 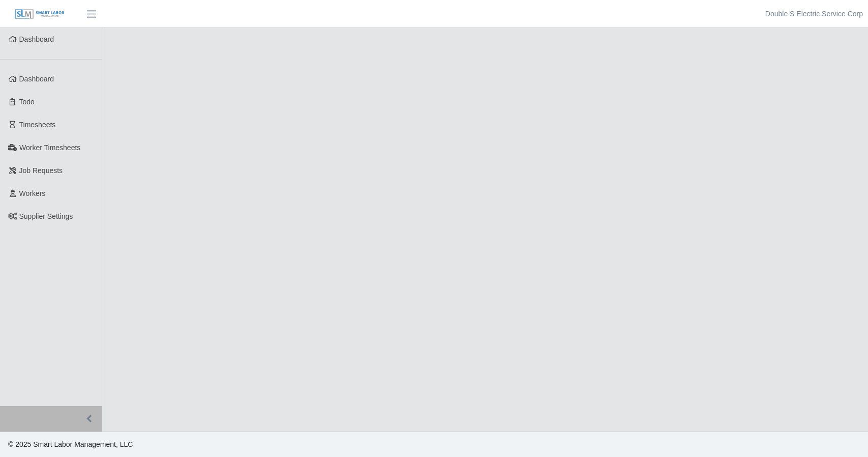 What do you see at coordinates (32, 194) in the screenshot?
I see `span: Workers` at bounding box center [32, 194].